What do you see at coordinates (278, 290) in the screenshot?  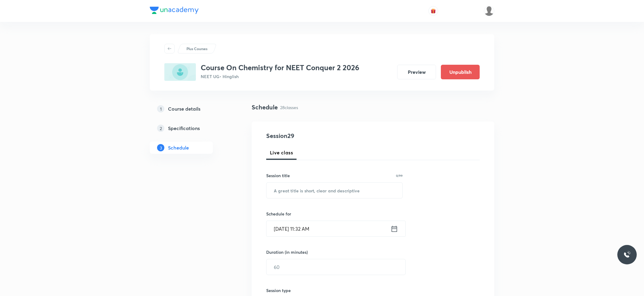 I see `h6: Session type` at bounding box center [278, 290].